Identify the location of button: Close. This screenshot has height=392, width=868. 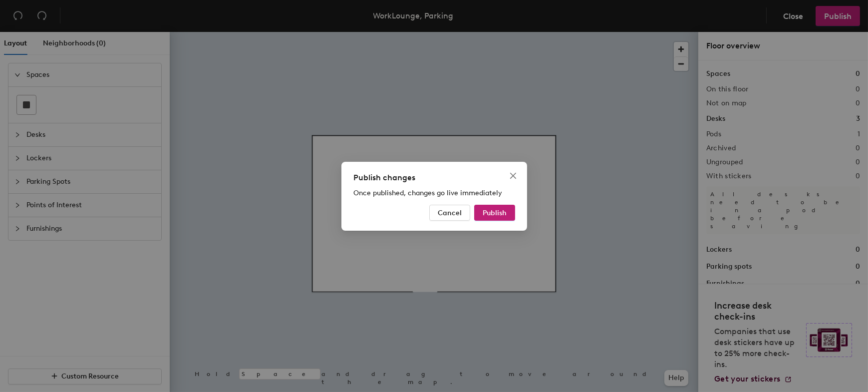
(513, 176).